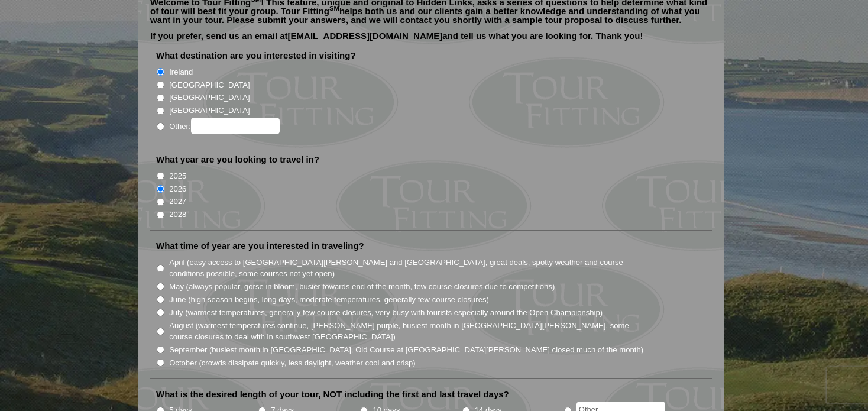 This screenshot has width=868, height=411. Describe the element at coordinates (334, 8) in the screenshot. I see `sup: SM` at that location.